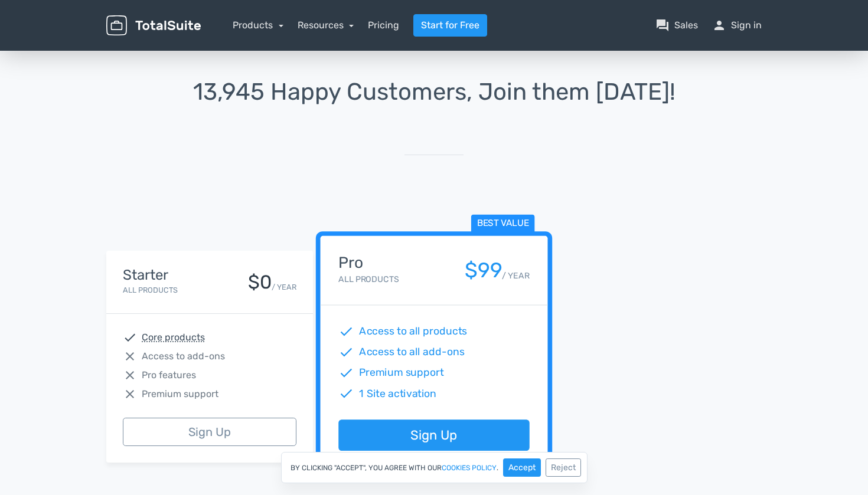 Image resolution: width=868 pixels, height=495 pixels. What do you see at coordinates (522, 467) in the screenshot?
I see `button: Accept` at bounding box center [522, 467].